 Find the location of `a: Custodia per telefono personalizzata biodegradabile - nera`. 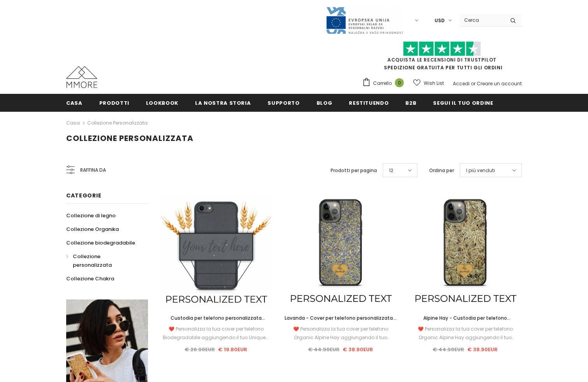

a: Custodia per telefono personalizzata biodegradabile - nera is located at coordinates (216, 318).